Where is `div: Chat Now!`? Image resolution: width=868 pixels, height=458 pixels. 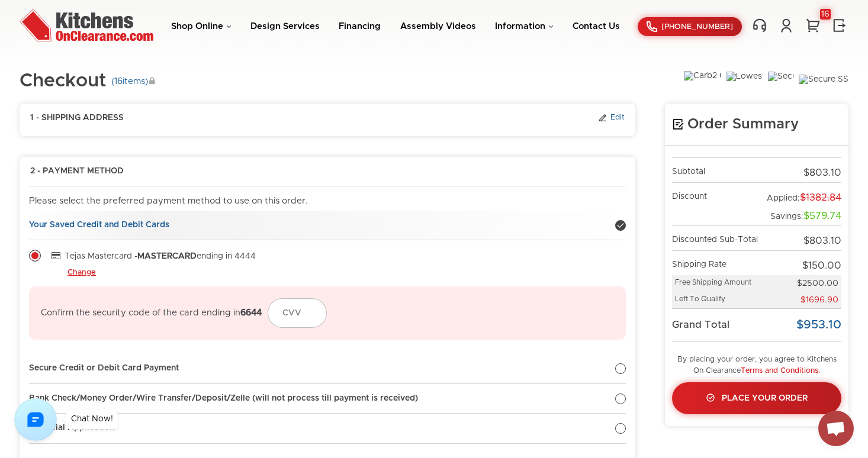
div: Chat Now! is located at coordinates (91, 419).